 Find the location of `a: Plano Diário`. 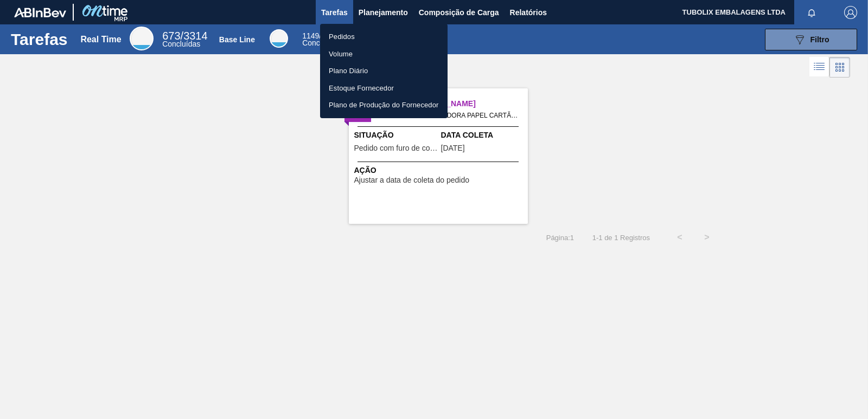

a: Plano Diário is located at coordinates (383, 71).